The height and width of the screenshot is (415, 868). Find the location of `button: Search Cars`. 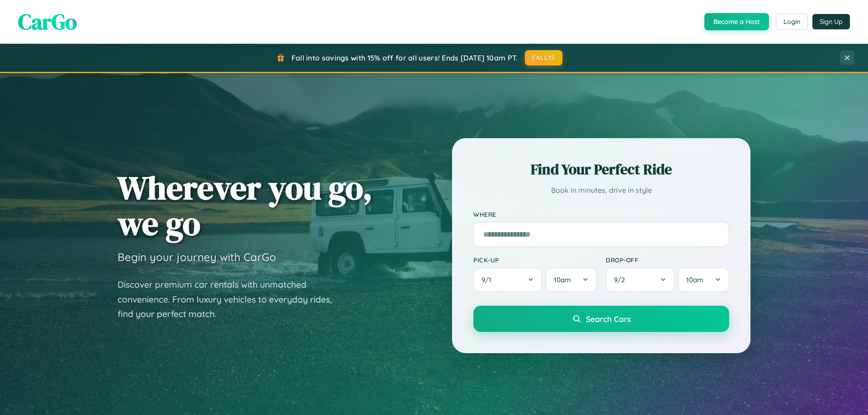

button: Search Cars is located at coordinates (601, 319).